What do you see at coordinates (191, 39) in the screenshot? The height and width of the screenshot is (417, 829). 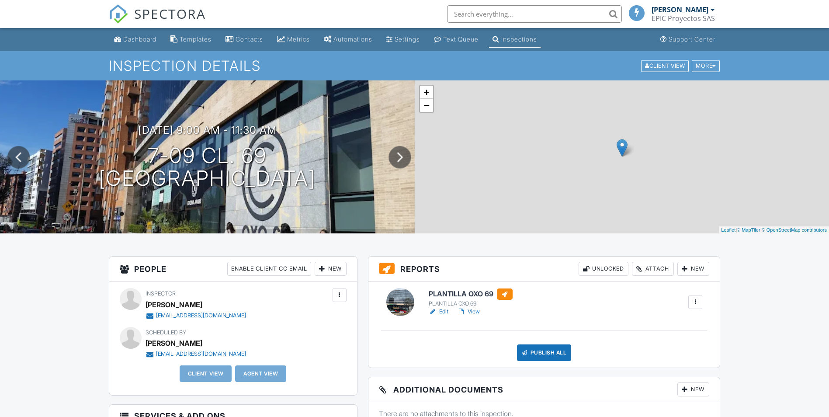 I see `a: Templates` at bounding box center [191, 39].